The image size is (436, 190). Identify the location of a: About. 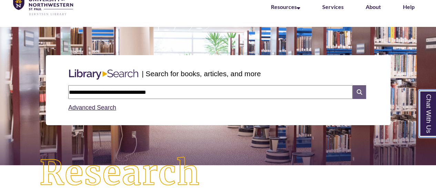
(373, 7).